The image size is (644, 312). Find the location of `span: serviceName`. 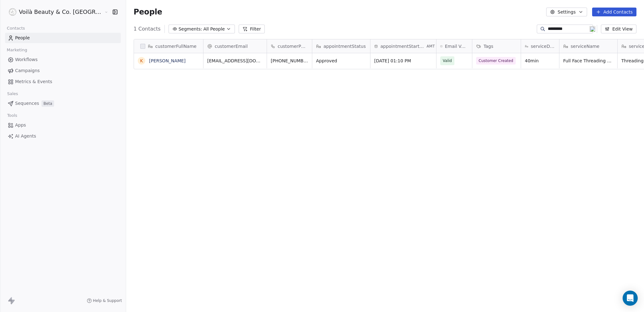

span: serviceName is located at coordinates (585, 46).